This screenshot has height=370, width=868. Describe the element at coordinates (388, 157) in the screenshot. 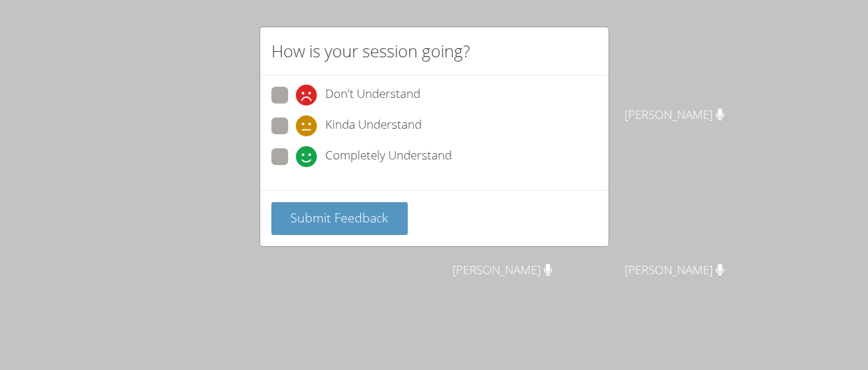

I see `span: Completely Understand` at that location.